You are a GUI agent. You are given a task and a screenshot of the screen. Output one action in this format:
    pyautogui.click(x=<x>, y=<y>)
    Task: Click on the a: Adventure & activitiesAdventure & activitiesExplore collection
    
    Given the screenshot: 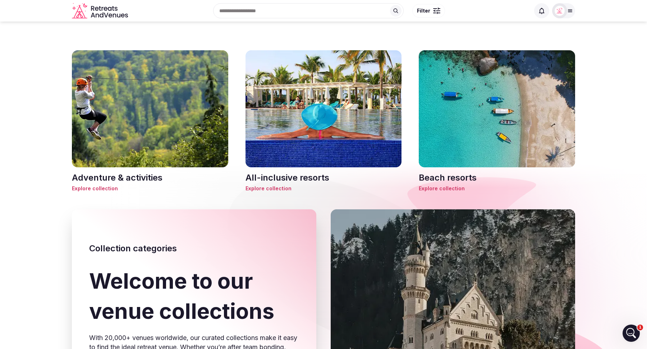 What is the action you would take?
    pyautogui.click(x=150, y=121)
    